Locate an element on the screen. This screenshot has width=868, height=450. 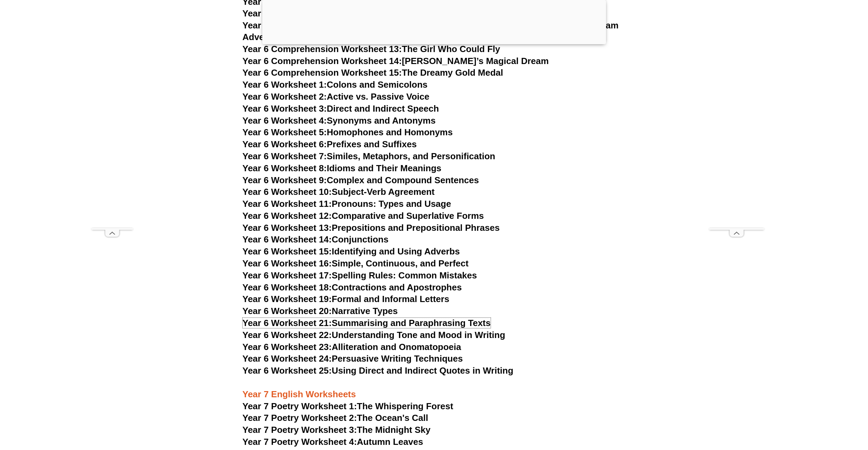
span: Year 6 Worksheet 12: is located at coordinates (287, 216).